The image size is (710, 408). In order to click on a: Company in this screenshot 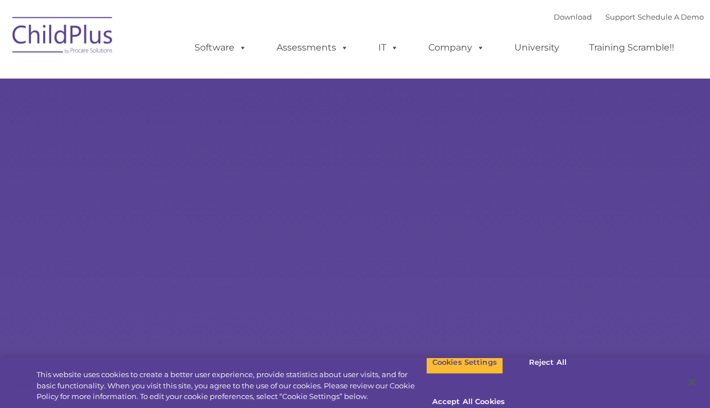, I will do `click(456, 48)`.